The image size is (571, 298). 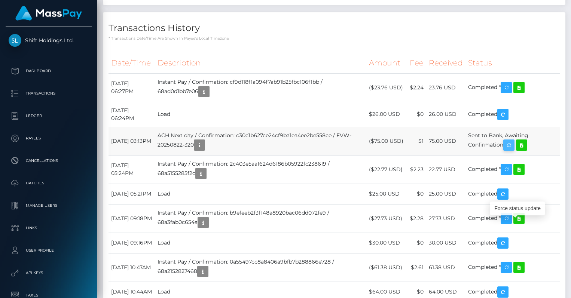 What do you see at coordinates (49, 94) in the screenshot?
I see `p: Transactions` at bounding box center [49, 94].